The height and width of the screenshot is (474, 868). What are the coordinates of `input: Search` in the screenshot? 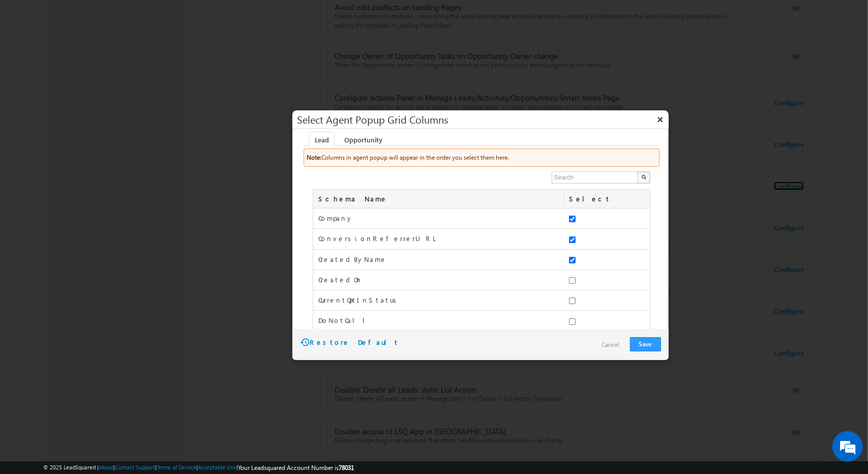 It's located at (595, 177).